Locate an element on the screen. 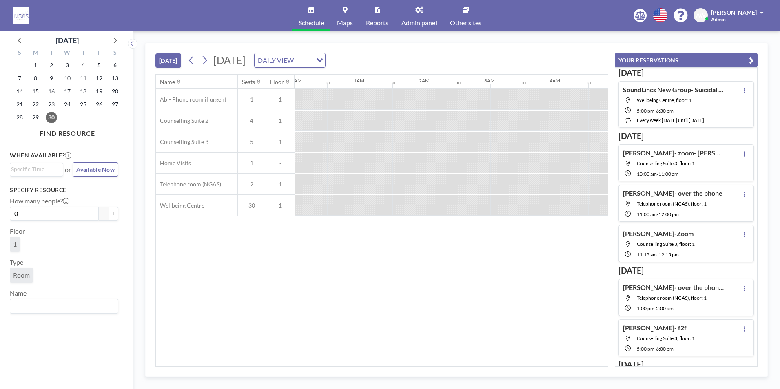 The image size is (780, 389). div: T is located at coordinates (51, 53).